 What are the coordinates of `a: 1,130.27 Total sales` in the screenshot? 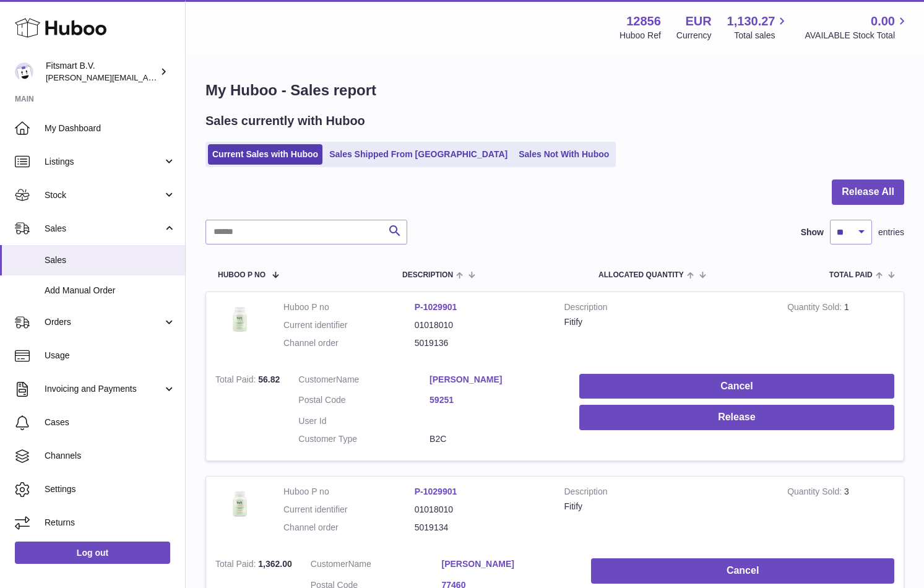 It's located at (758, 27).